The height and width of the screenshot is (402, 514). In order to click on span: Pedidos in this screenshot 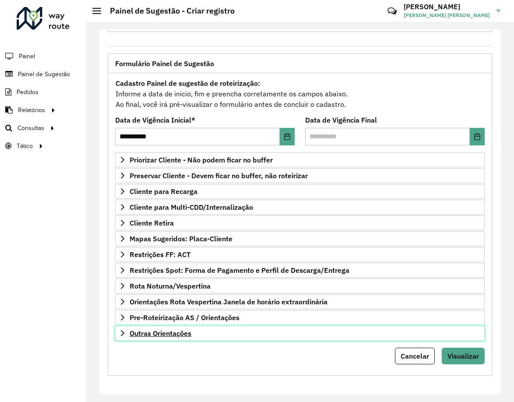, I will do `click(28, 92)`.